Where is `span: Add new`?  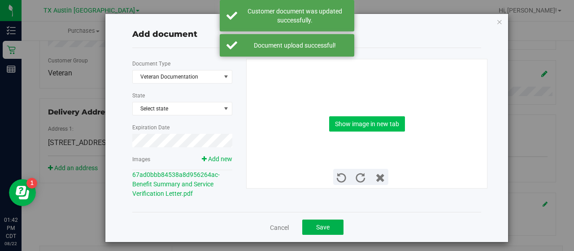
span: Add new is located at coordinates (220, 159).